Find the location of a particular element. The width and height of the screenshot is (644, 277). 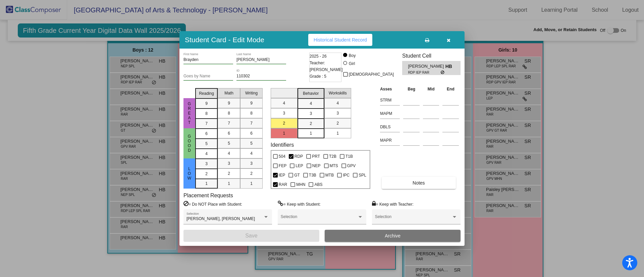

span: Behavior is located at coordinates (310, 93).